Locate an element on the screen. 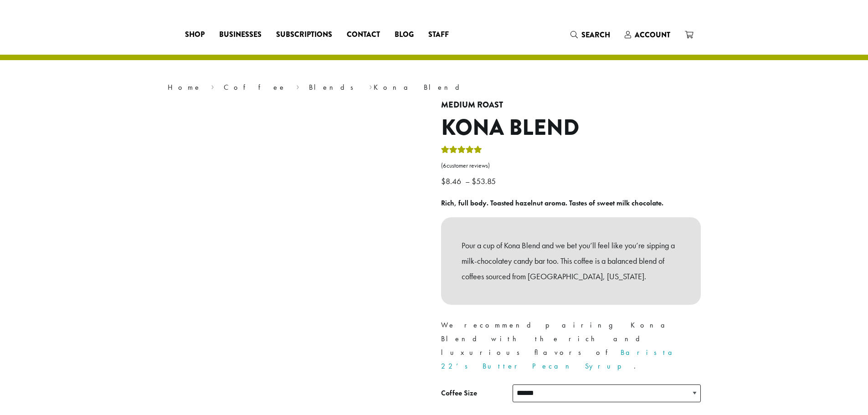 The height and width of the screenshot is (415, 868). bdi: 8.46 is located at coordinates (452, 181).